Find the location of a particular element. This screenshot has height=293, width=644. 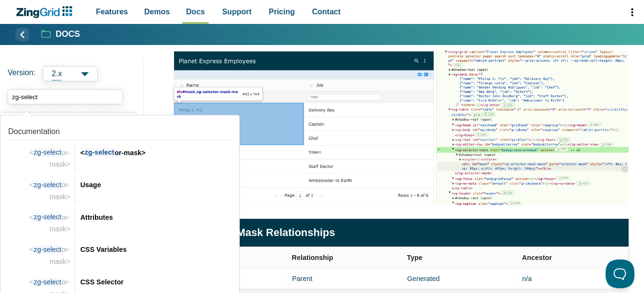

span: Docs is located at coordinates (195, 12).